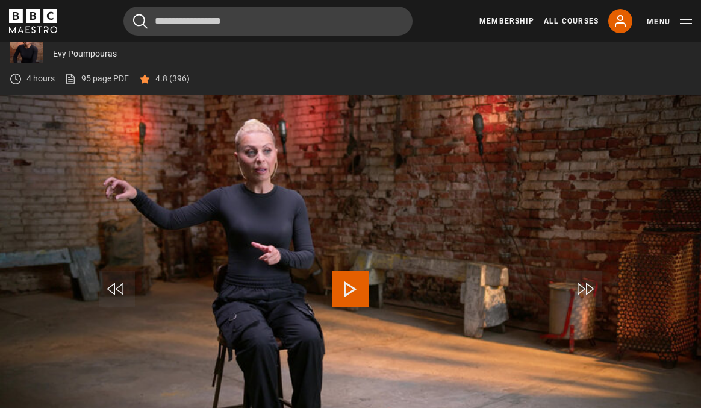 Image resolution: width=701 pixels, height=408 pixels. What do you see at coordinates (507, 21) in the screenshot?
I see `a: Membership` at bounding box center [507, 21].